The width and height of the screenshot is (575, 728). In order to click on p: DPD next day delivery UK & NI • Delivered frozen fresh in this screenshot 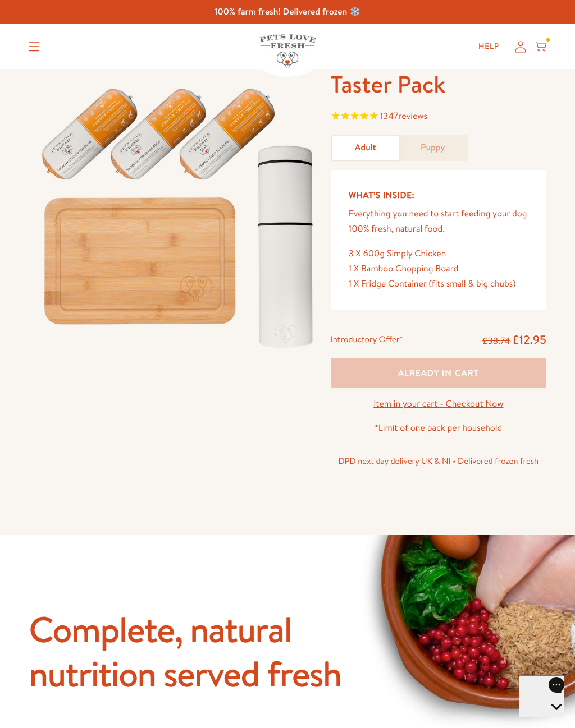, I will do `click(438, 461)`.